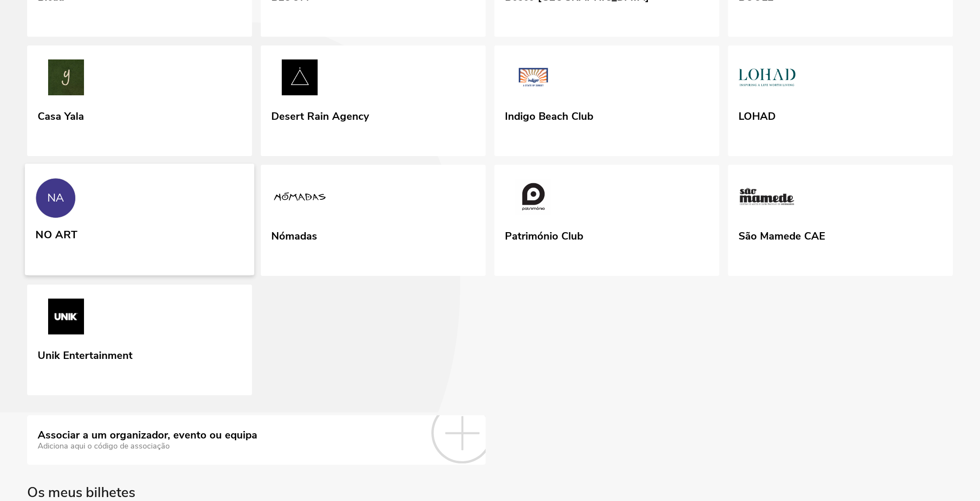 The width and height of the screenshot is (980, 501). Describe the element at coordinates (300, 79) in the screenshot. I see `img: Desert Rain Agency` at that location.